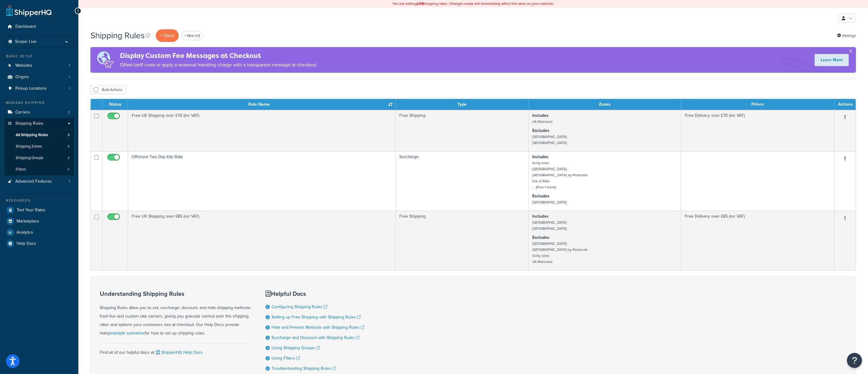 This screenshot has width=868, height=374. Describe the element at coordinates (31, 210) in the screenshot. I see `span: Test Your Rates` at that location.